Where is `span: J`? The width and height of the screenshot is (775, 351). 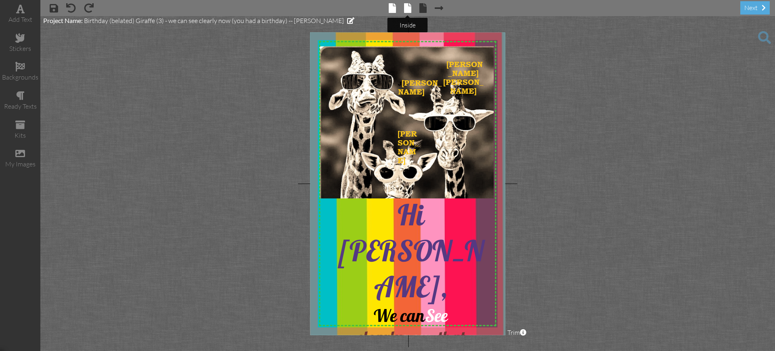
span: J is located at coordinates (400, 83).